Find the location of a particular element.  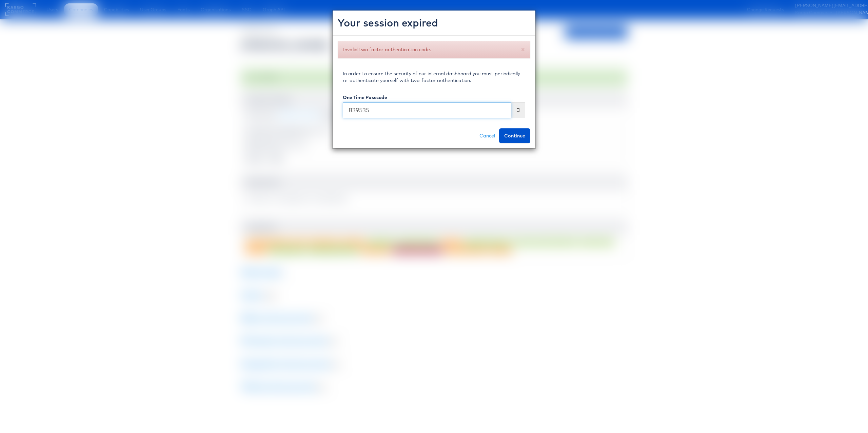

button: Continue is located at coordinates (515, 136).